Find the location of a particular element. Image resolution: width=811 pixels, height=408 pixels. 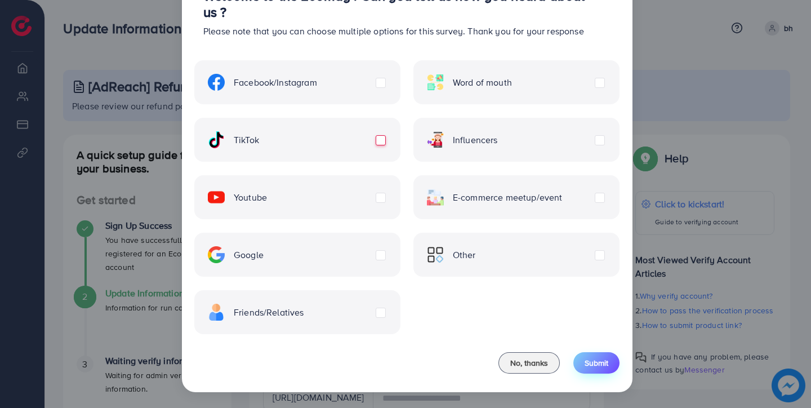

img: ic-facebook.134605ef.svg is located at coordinates (216, 82).